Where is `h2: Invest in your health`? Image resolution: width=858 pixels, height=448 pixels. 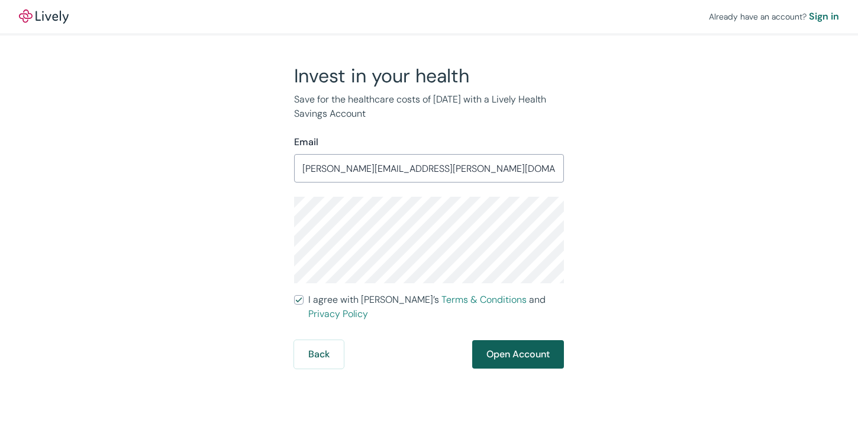
h2: Invest in your health is located at coordinates (429, 76).